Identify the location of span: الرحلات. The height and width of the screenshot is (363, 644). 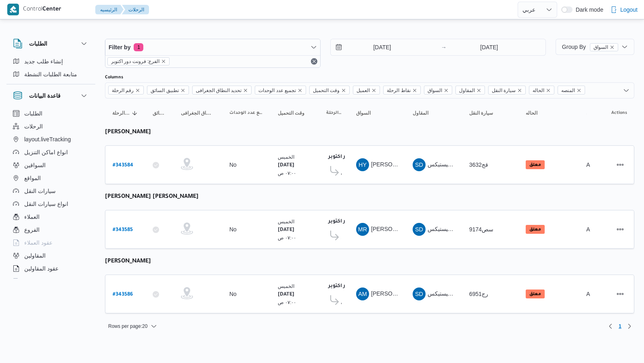
(34, 126).